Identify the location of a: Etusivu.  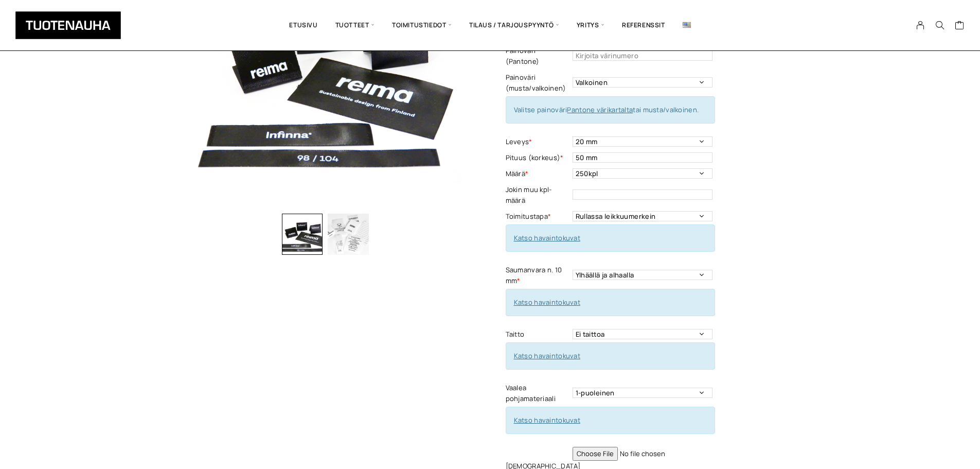
(303, 25).